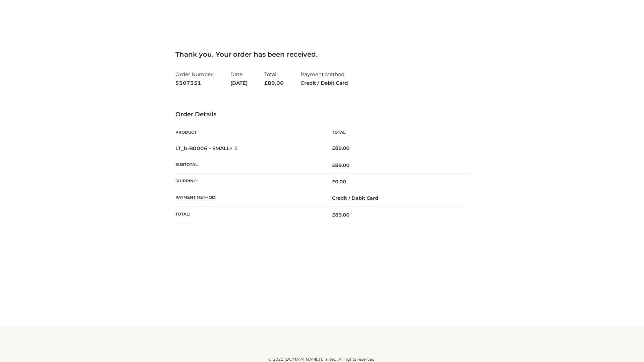  Describe the element at coordinates (239, 79) in the screenshot. I see `li: Date:` at that location.